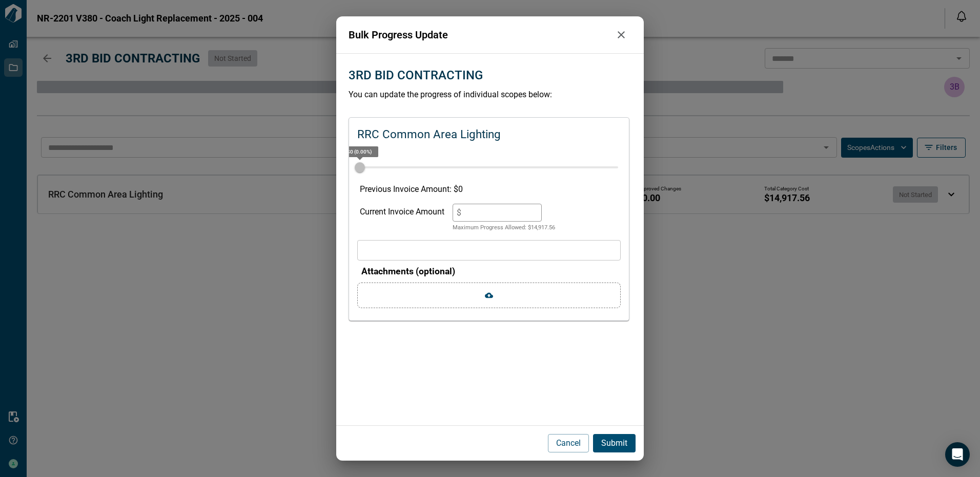 The image size is (980, 477). I want to click on div: Open Intercom Messenger, so click(958, 455).